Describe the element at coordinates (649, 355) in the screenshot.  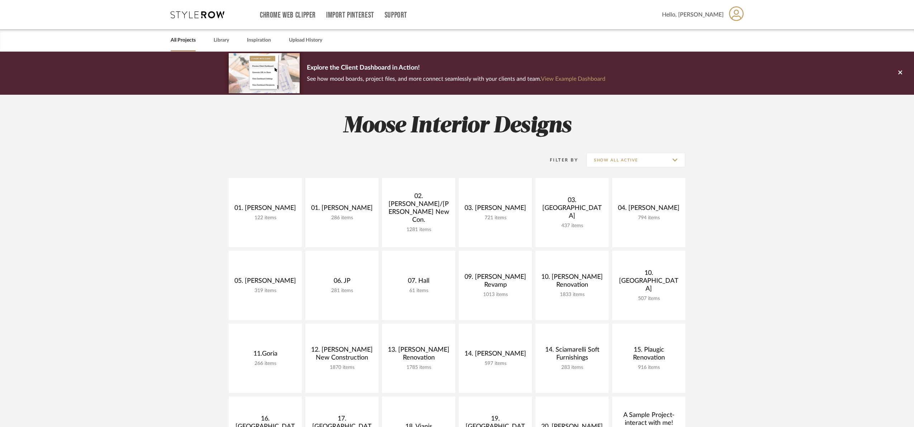
I see `div: 15. Plaugic Renovation` at that location.